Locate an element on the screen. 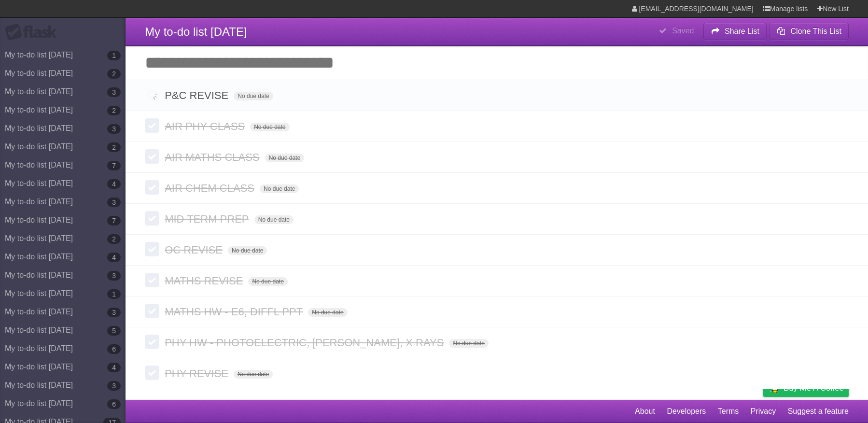 The height and width of the screenshot is (423, 868). button: Share List is located at coordinates (735, 32).